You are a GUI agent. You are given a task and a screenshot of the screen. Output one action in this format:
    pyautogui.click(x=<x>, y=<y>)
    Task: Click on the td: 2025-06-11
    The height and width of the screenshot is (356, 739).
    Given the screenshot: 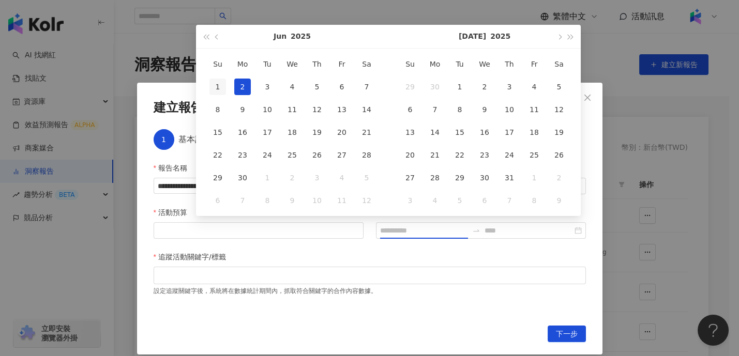 What is the action you would take?
    pyautogui.click(x=292, y=110)
    